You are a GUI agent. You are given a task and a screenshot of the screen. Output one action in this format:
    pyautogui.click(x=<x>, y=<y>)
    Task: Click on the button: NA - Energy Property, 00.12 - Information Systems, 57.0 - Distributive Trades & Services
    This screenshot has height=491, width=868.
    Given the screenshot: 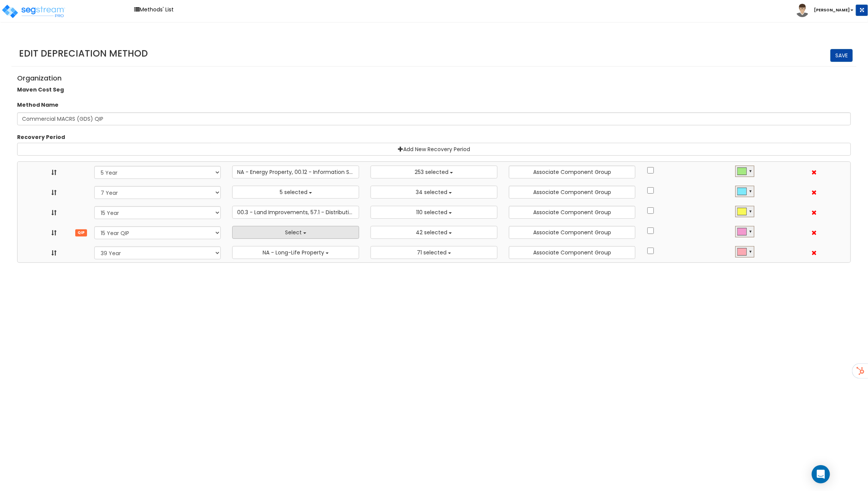 What is the action you would take?
    pyautogui.click(x=296, y=172)
    